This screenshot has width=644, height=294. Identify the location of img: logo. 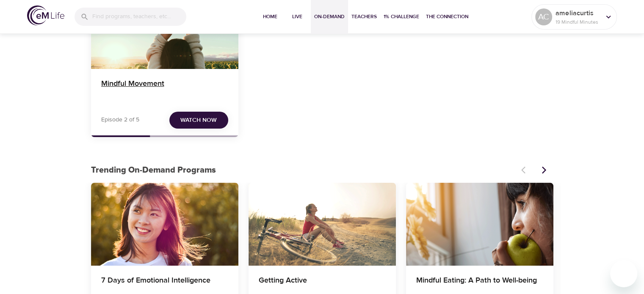
(46, 15).